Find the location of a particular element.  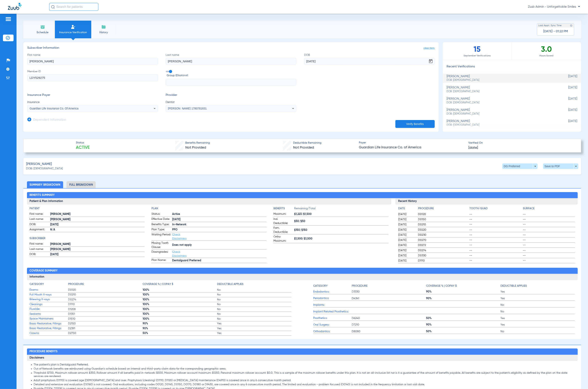

img: History is located at coordinates (104, 27).